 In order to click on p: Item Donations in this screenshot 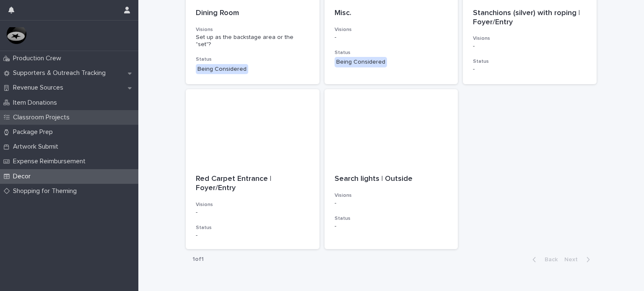, I will do `click(36, 102)`.